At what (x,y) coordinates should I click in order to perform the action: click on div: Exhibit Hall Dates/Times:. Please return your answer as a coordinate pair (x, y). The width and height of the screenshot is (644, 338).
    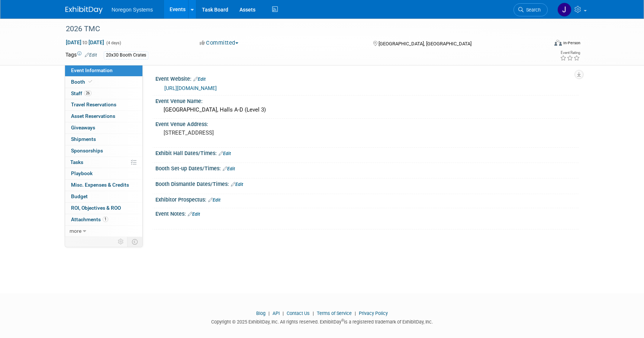
    Looking at the image, I should click on (367, 152).